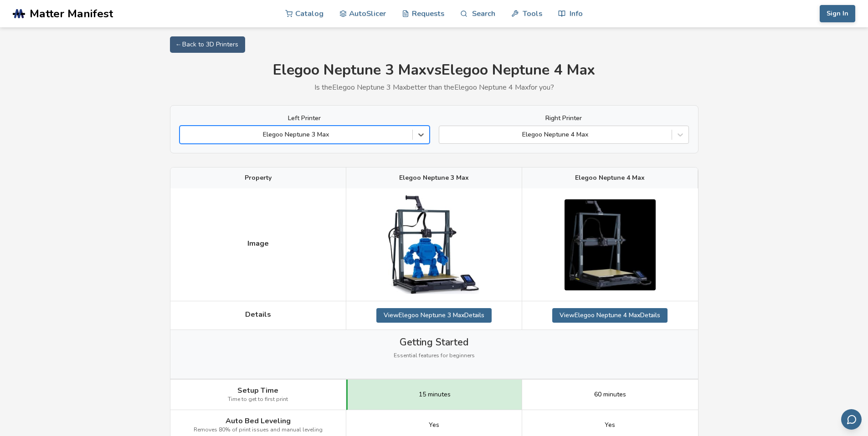 This screenshot has width=868, height=436. I want to click on a: ← Back to 3D Printers, so click(208, 45).